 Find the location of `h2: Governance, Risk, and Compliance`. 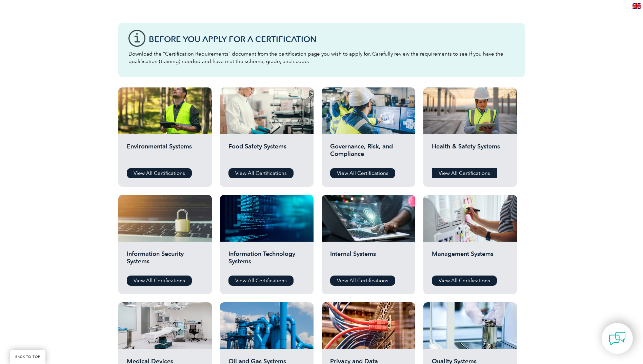

h2: Governance, Risk, and Compliance is located at coordinates (368, 153).